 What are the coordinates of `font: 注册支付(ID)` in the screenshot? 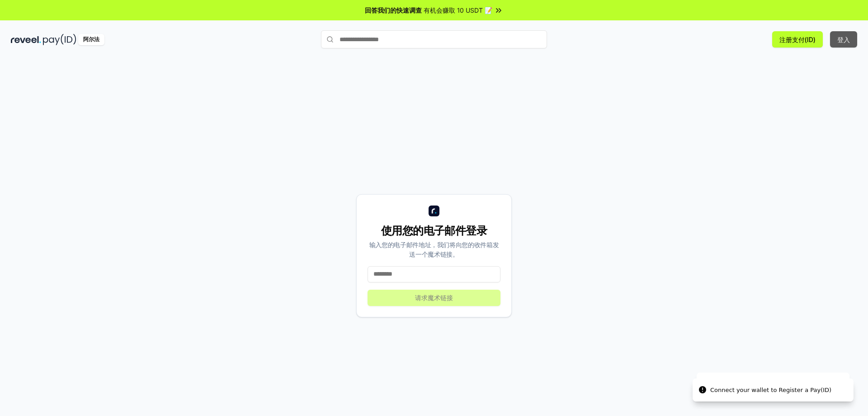 It's located at (797, 39).